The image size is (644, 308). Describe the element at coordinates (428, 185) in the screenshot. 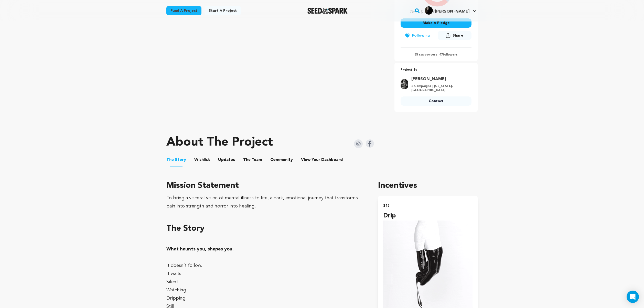

I see `h1: Incentives` at that location.